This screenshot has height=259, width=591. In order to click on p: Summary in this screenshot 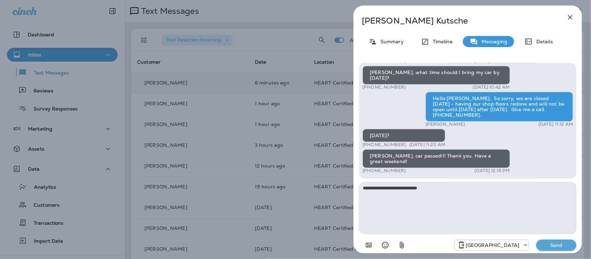, I will do `click(390, 42)`.